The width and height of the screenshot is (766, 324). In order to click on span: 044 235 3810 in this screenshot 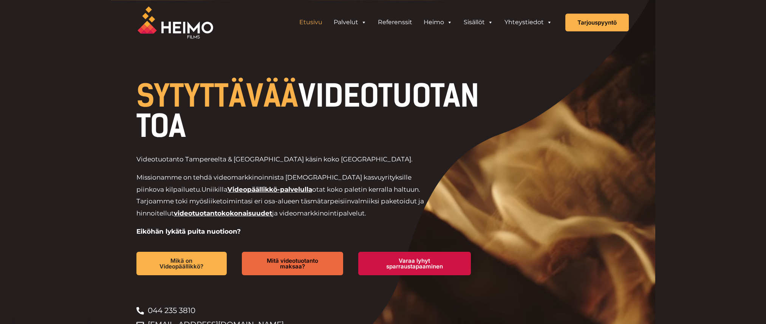, I will do `click(170, 310)`.